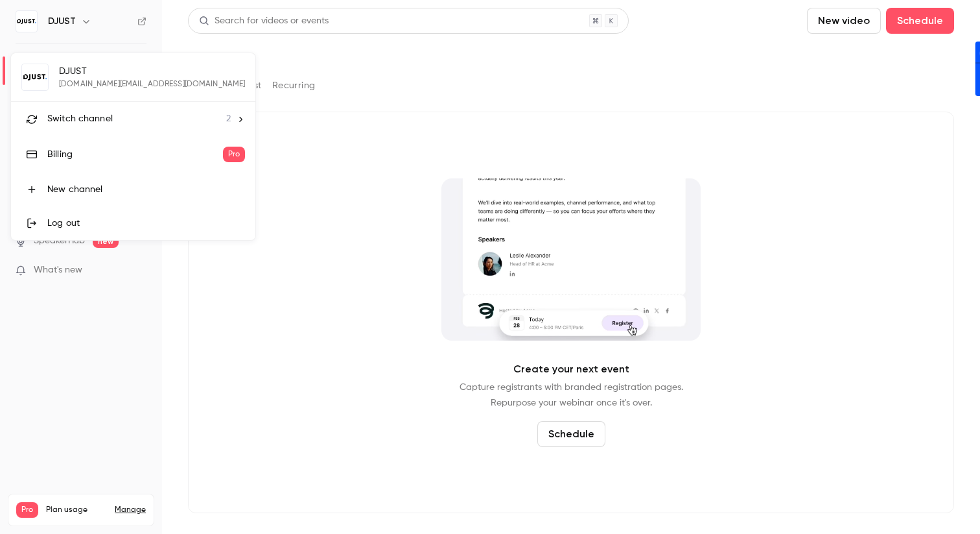 The height and width of the screenshot is (534, 980). I want to click on span: Switch channel, so click(80, 119).